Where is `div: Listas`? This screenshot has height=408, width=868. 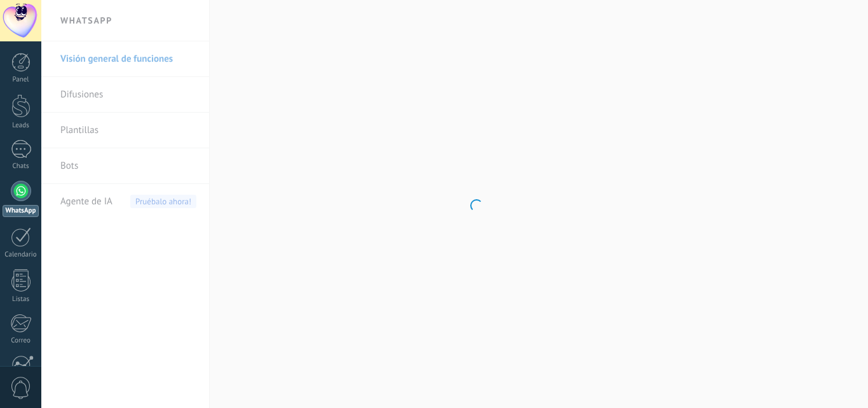 div: Listas is located at coordinates (21, 299).